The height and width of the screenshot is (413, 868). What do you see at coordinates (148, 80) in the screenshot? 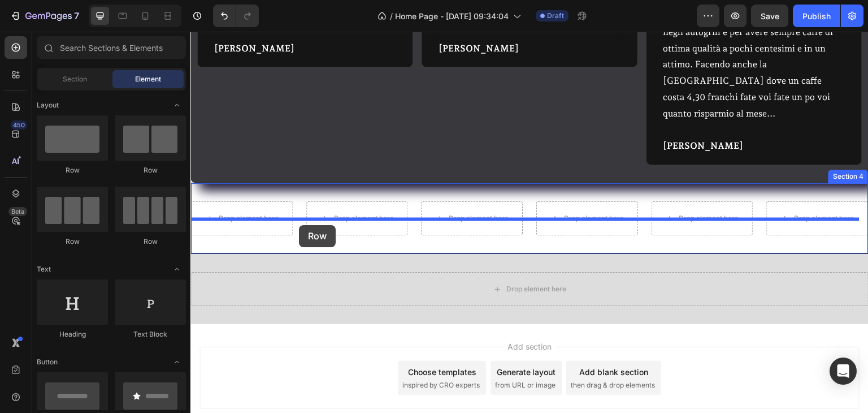
I see `span: Element` at bounding box center [148, 80].